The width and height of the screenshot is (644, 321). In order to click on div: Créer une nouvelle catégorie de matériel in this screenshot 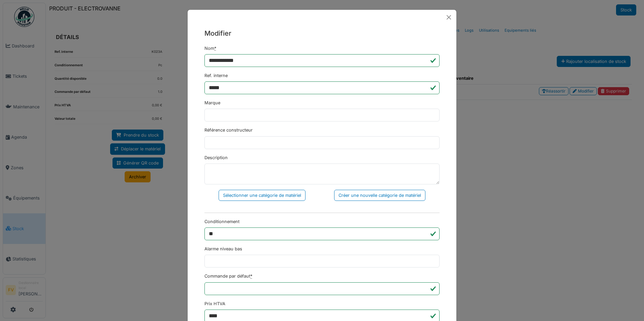, I will do `click(380, 195)`.